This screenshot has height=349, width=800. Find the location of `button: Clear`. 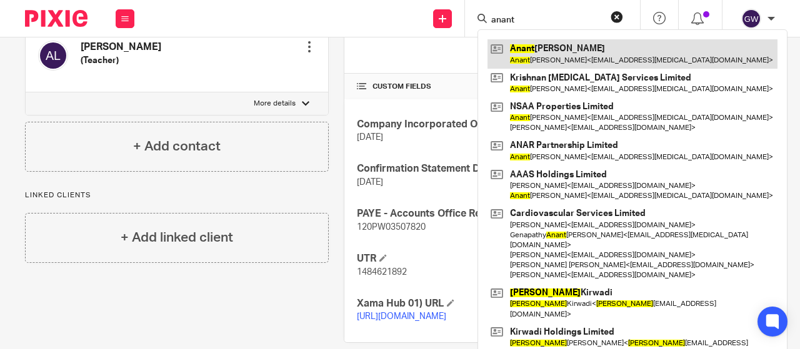

button: Clear is located at coordinates (617, 17).